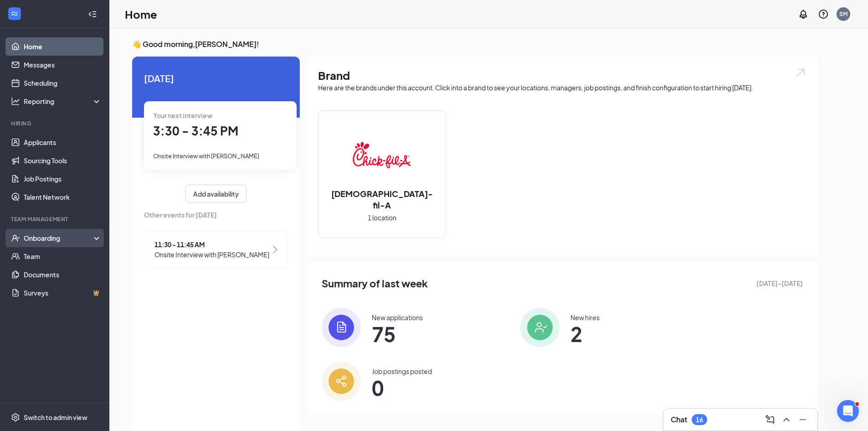 The height and width of the screenshot is (431, 868). Describe the element at coordinates (402, 371) in the screenshot. I see `div: Job postings posted` at that location.